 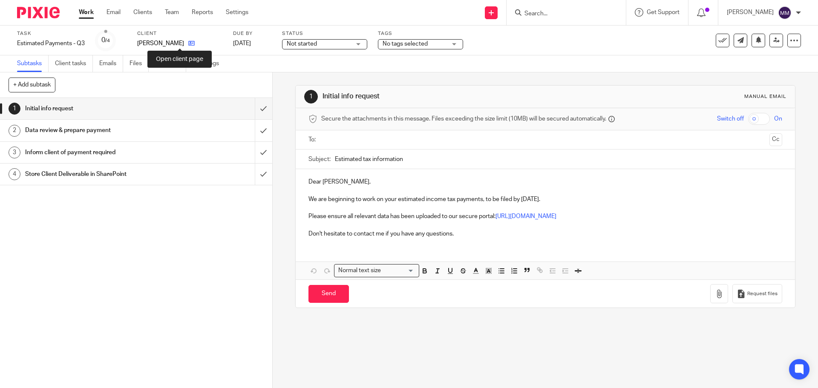 I want to click on div: 3, so click(x=14, y=153).